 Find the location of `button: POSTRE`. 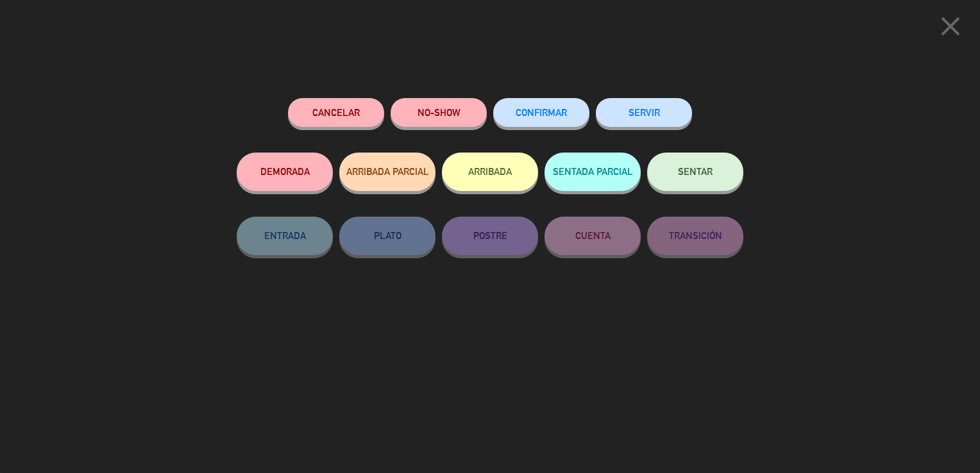

button: POSTRE is located at coordinates (490, 236).